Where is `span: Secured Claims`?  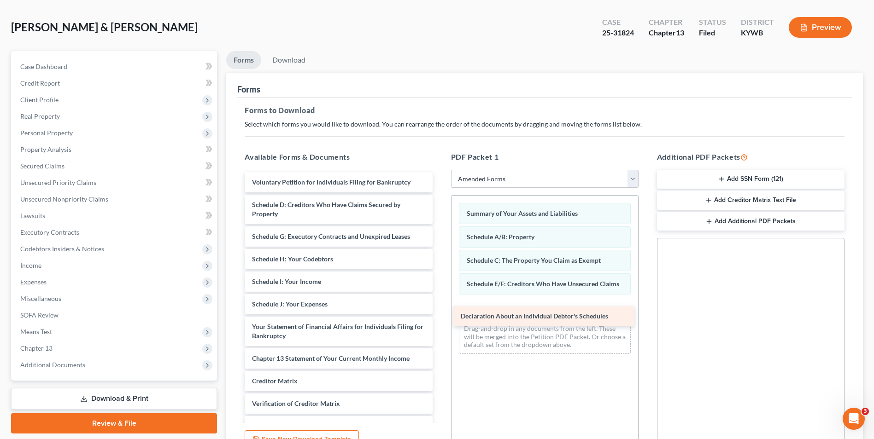 span: Secured Claims is located at coordinates (42, 166).